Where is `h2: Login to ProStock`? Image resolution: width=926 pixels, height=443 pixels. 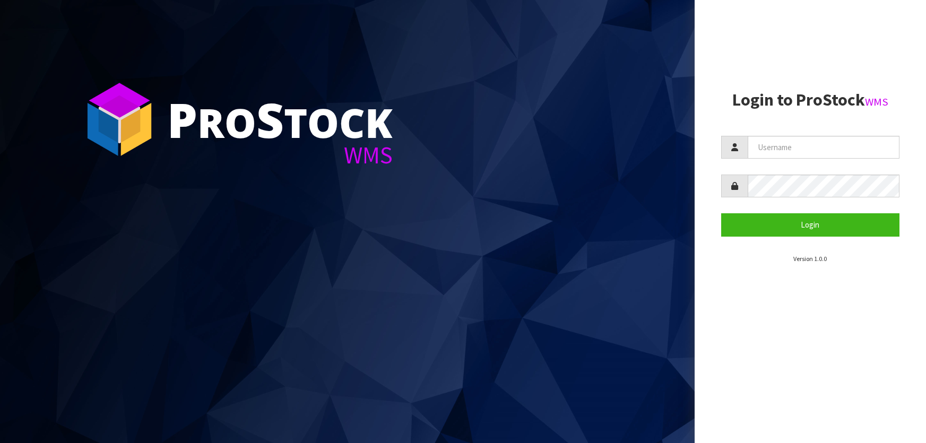 h2: Login to ProStock is located at coordinates (810, 100).